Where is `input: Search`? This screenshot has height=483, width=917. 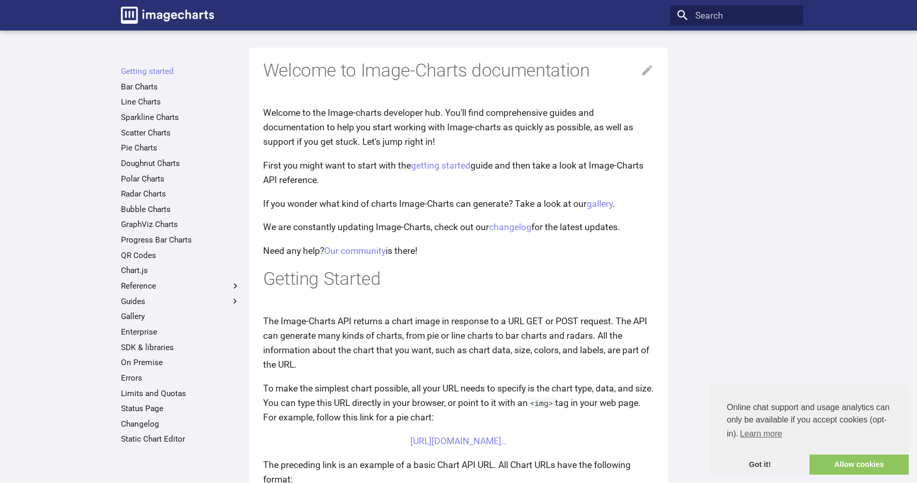 input: Search is located at coordinates (736, 16).